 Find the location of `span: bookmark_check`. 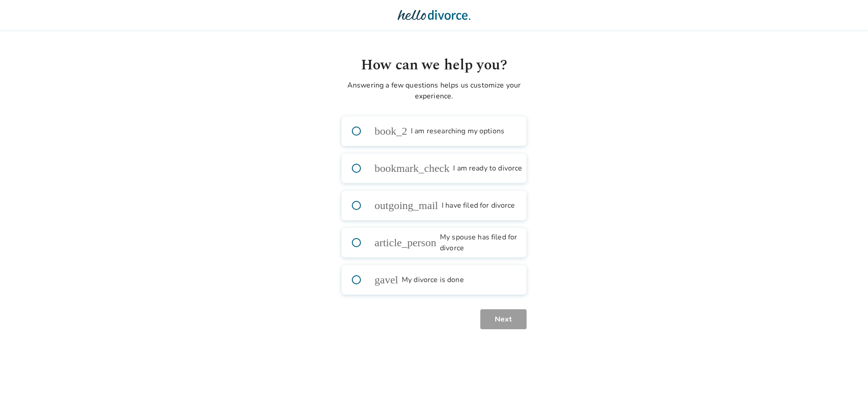

span: bookmark_check is located at coordinates (380, 169).